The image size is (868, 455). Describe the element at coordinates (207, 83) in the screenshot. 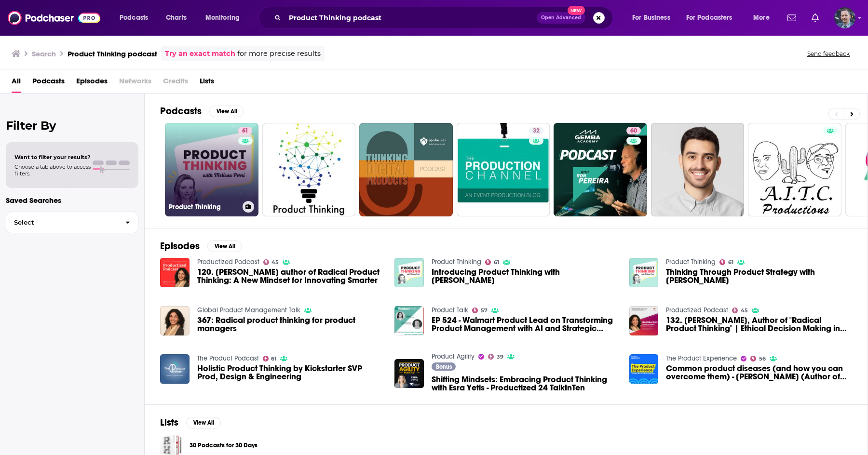

I see `span: Lists` at that location.